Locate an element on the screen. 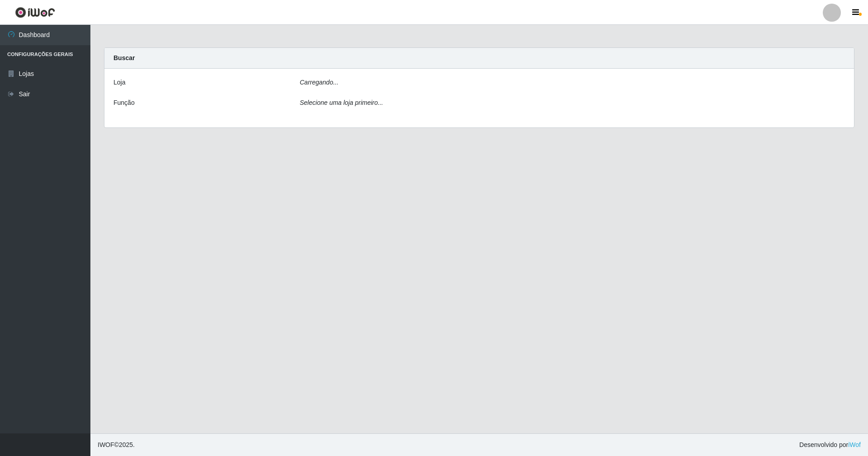  span: IWOF is located at coordinates (106, 445).